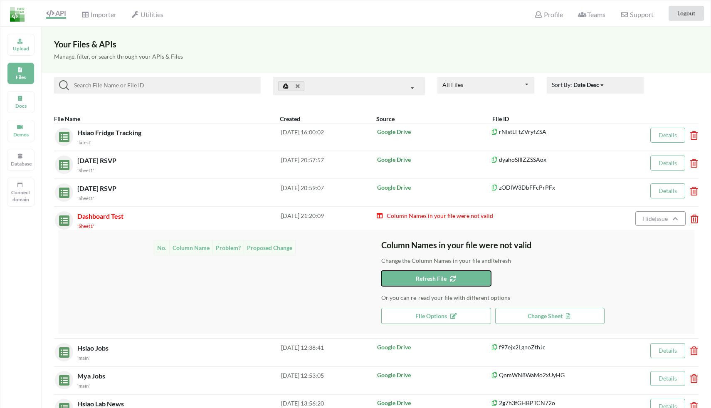 The width and height of the screenshot is (711, 408). I want to click on button: Refresh File, so click(436, 278).